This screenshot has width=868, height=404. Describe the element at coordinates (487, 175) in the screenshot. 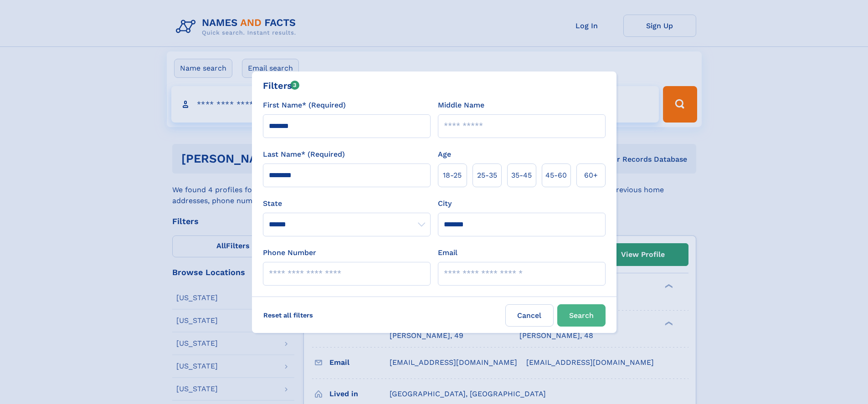

I see `span: 25‑35` at that location.